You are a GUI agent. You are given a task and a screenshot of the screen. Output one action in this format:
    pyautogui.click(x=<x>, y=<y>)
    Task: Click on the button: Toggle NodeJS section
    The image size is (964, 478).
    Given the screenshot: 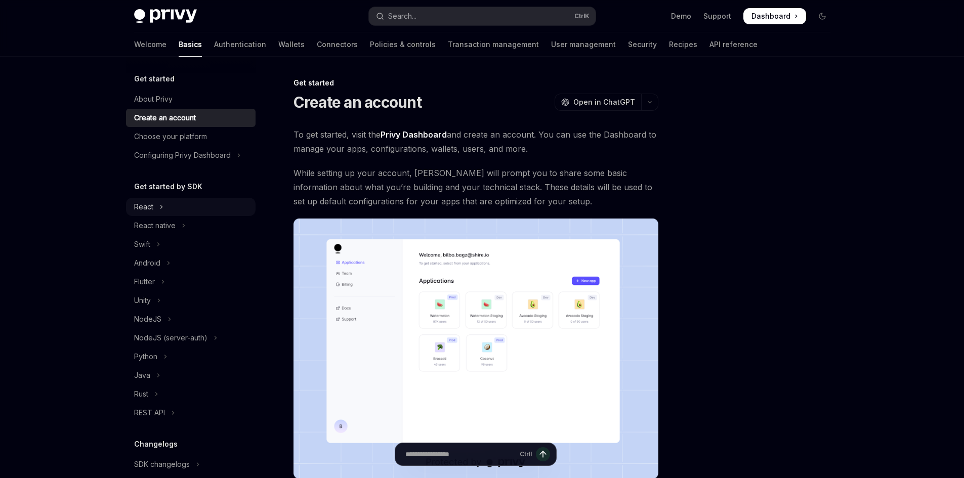 What is the action you would take?
    pyautogui.click(x=191, y=319)
    